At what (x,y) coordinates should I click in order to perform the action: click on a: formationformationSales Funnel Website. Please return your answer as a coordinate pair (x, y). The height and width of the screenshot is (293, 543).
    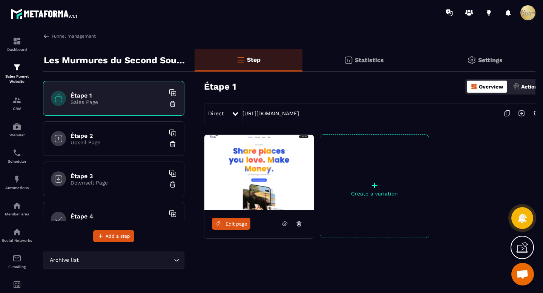
    Looking at the image, I should click on (17, 73).